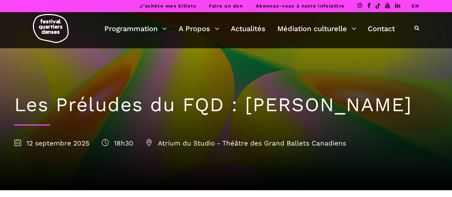 The image size is (452, 197). What do you see at coordinates (300, 6) in the screenshot?
I see `a: Abonnez-vous à notre infolettre` at bounding box center [300, 6].